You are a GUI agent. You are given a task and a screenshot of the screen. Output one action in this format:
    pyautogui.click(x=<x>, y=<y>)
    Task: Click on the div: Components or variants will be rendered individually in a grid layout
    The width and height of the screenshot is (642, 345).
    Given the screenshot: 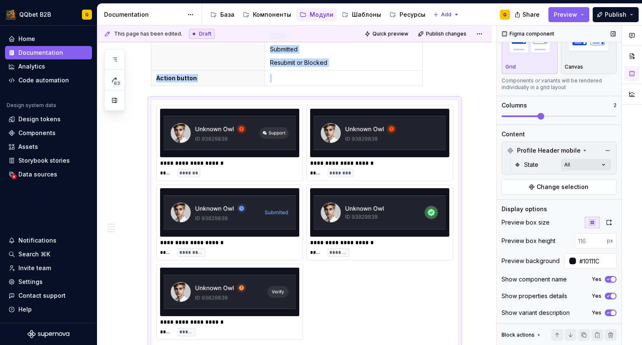 What is the action you would take?
    pyautogui.click(x=558, y=84)
    